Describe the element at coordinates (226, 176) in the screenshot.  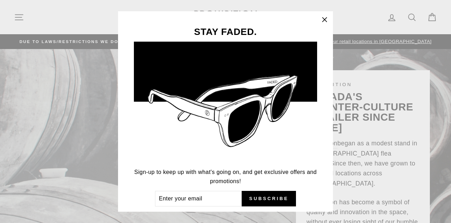
I see `p: Sign-up to keep up with what's going on, and get exclusive offers and promotions!` at that location.